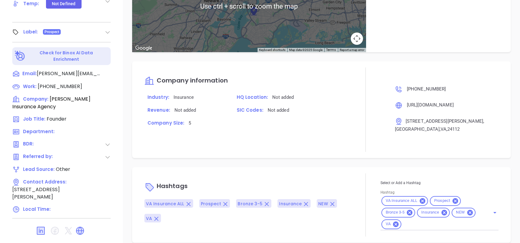  Describe the element at coordinates (387, 192) in the screenshot. I see `label: Hashtag` at that location.